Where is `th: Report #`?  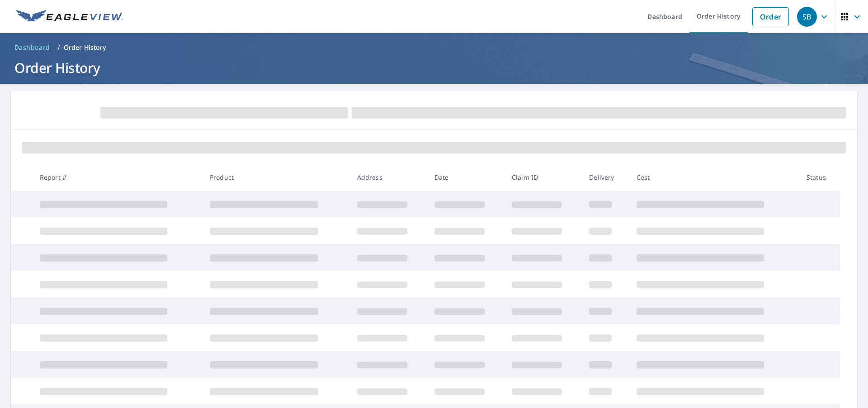 th: Report # is located at coordinates (117, 177).